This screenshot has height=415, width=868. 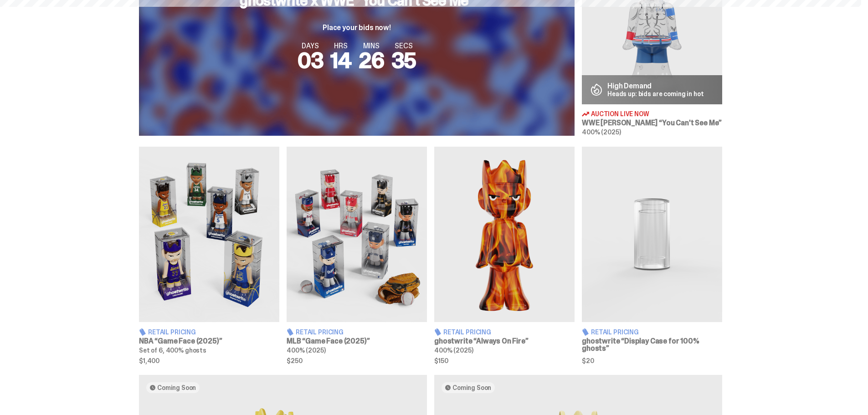 What do you see at coordinates (653, 361) in the screenshot?
I see `span: $20` at bounding box center [653, 361].